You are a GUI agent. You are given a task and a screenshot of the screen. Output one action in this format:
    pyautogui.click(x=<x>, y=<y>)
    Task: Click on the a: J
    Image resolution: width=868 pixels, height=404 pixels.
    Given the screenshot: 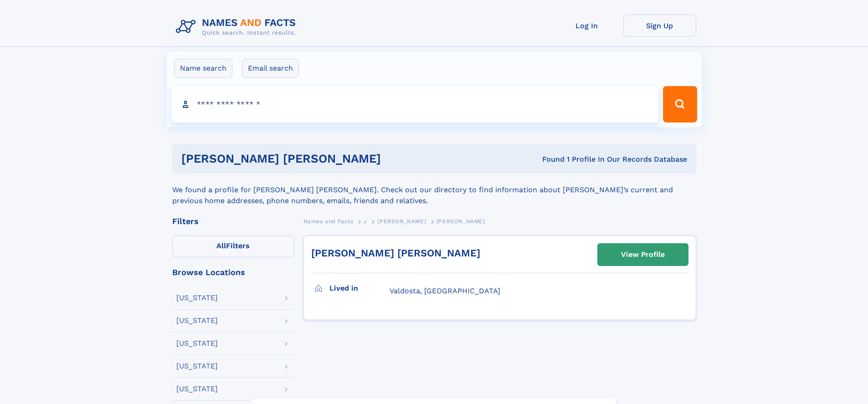 What is the action you would take?
    pyautogui.click(x=365, y=221)
    